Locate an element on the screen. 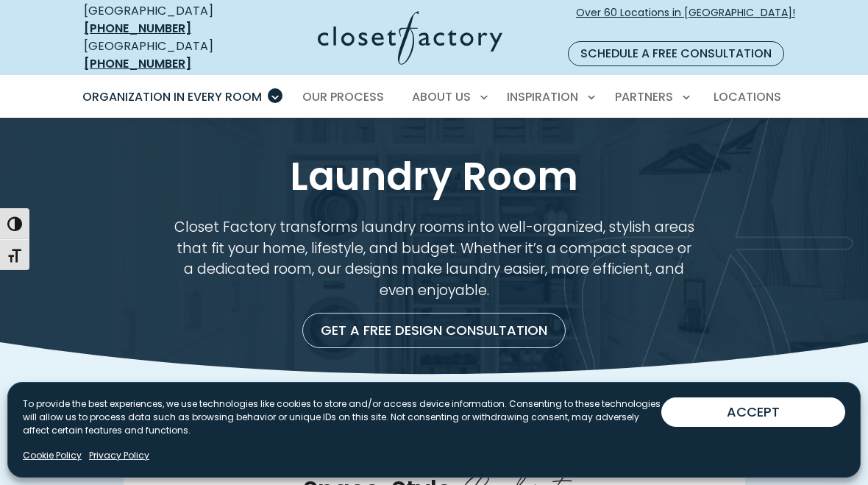  p: Closet Factory transforms laundry rooms into well-organized, stylish areas that fit your home, li... is located at coordinates (434, 259).